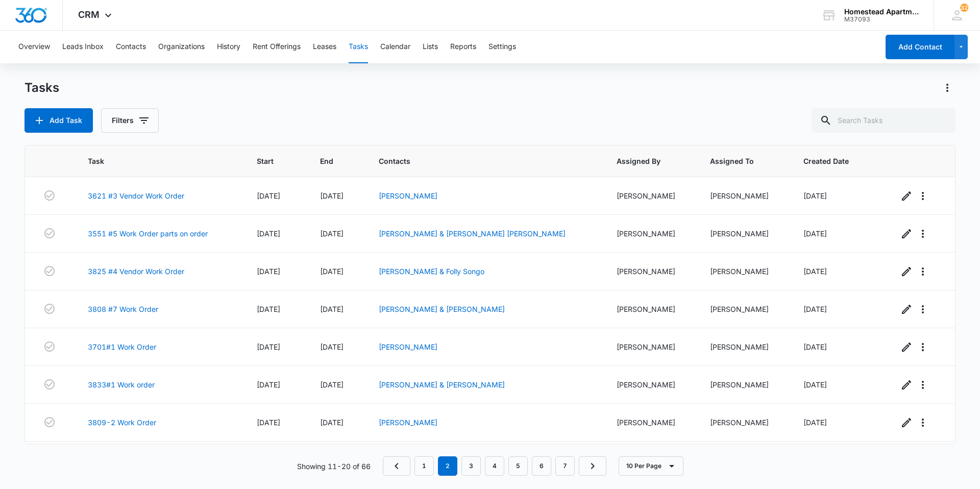 The width and height of the screenshot is (980, 489). I want to click on button: Reports, so click(463, 47).